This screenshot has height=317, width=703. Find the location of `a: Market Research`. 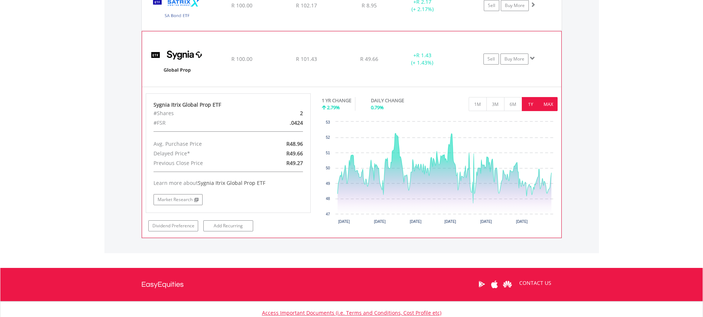

a: Market Research is located at coordinates (178, 200).